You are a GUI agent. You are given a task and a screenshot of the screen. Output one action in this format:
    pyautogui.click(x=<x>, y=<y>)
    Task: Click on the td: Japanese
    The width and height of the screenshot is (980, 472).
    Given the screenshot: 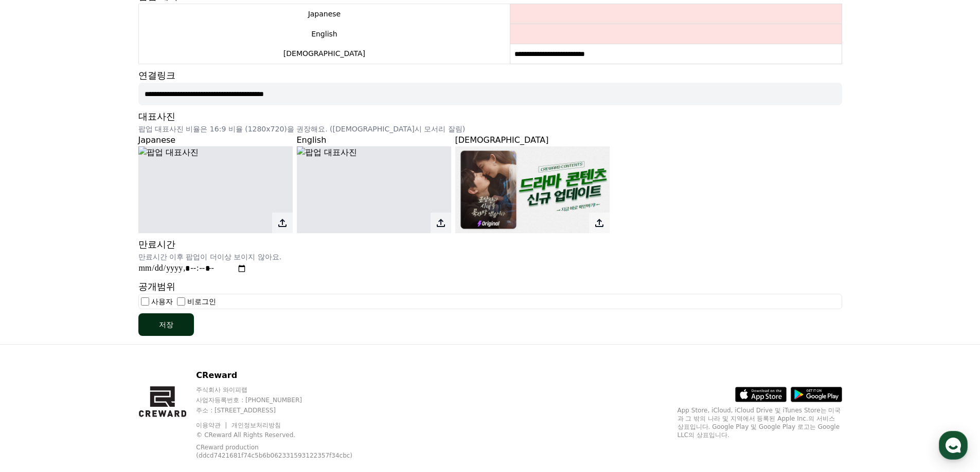 What is the action you would take?
    pyautogui.click(x=324, y=14)
    